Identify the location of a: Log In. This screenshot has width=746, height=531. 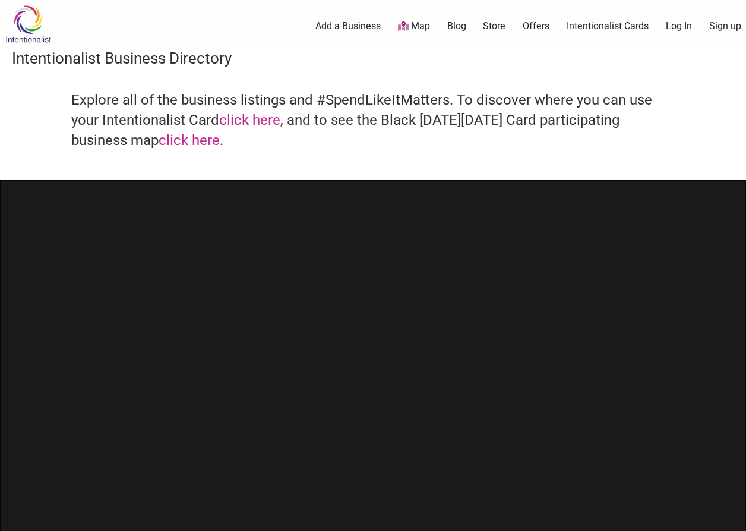
(679, 26).